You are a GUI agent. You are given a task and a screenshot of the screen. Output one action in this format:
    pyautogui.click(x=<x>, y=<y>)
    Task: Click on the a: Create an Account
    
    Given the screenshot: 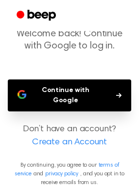 What is the action you would take?
    pyautogui.click(x=69, y=143)
    